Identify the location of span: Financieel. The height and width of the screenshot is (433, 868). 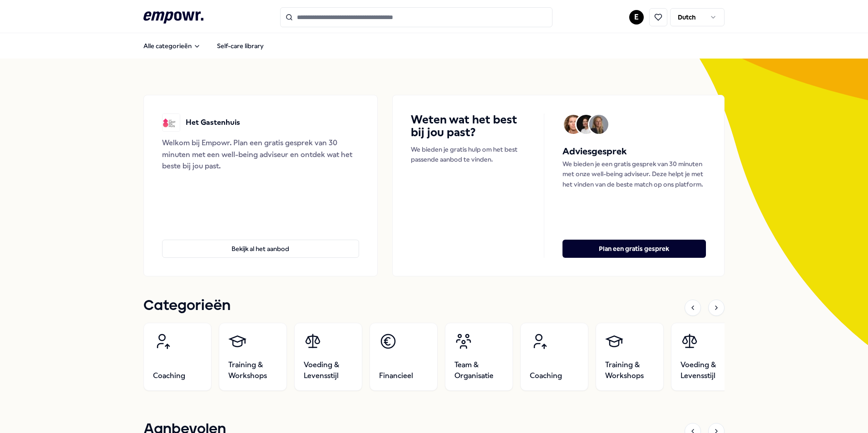
(396, 376).